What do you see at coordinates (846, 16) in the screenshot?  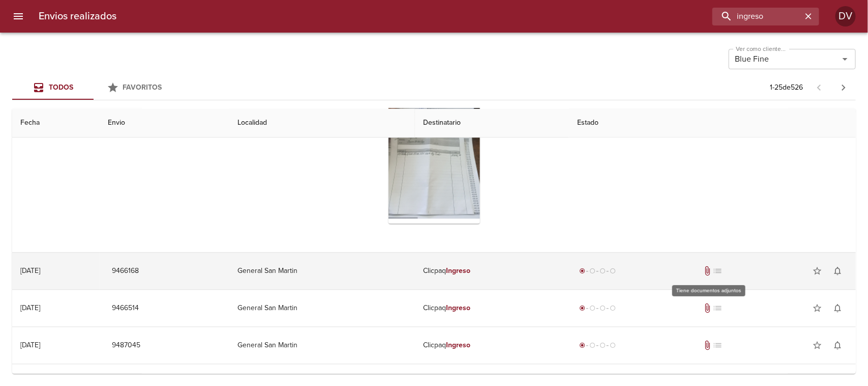 I see `div: Abrir información de usuario` at bounding box center [846, 16].